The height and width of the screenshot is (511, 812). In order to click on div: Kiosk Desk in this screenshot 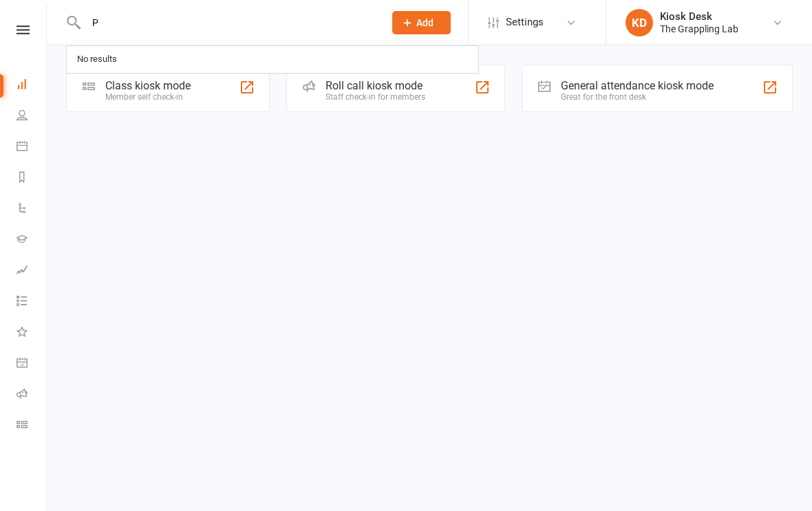, I will do `click(699, 16)`.